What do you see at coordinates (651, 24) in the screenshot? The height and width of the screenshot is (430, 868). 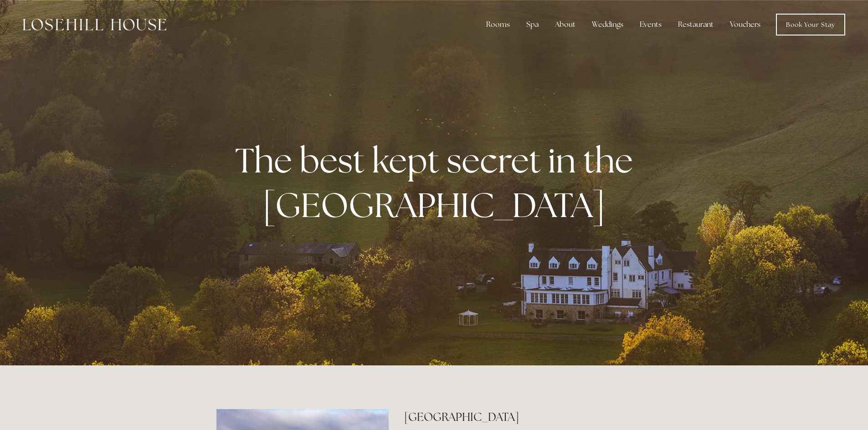 I see `div: Events` at bounding box center [651, 24].